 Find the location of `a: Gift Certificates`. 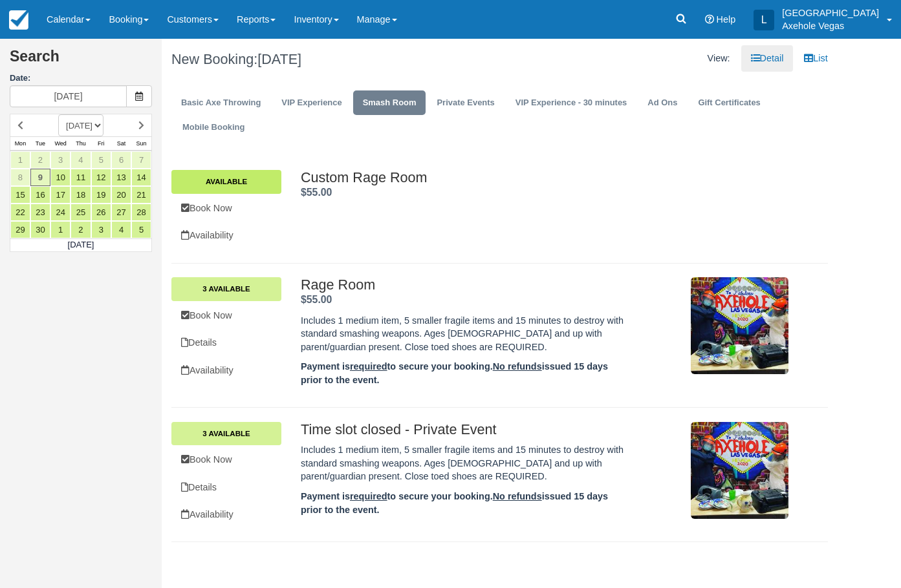

a: Gift Certificates is located at coordinates (729, 103).